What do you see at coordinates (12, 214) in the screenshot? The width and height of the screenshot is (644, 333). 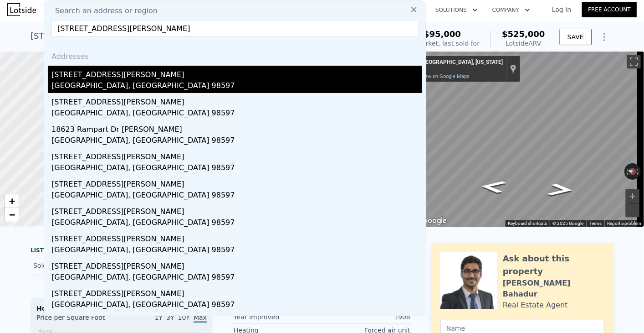 I see `a: Zoom out` at bounding box center [12, 214].